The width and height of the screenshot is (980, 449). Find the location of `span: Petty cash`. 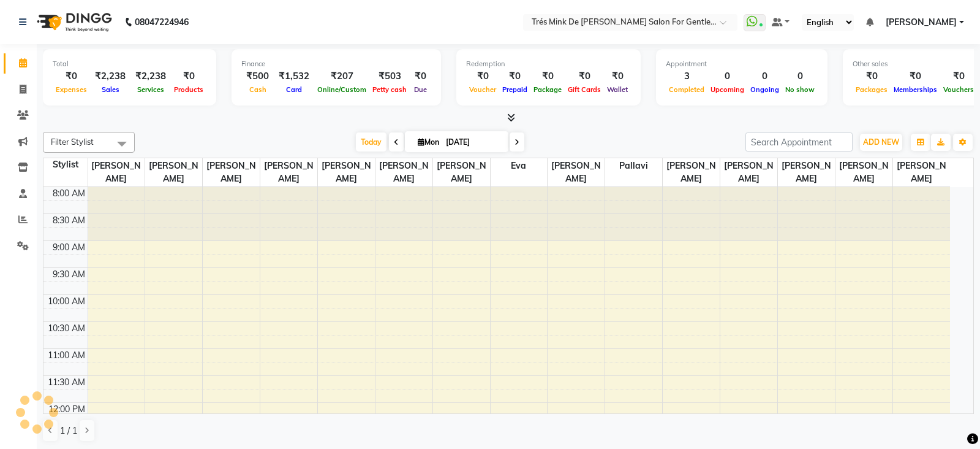

span: Petty cash is located at coordinates (390, 90).